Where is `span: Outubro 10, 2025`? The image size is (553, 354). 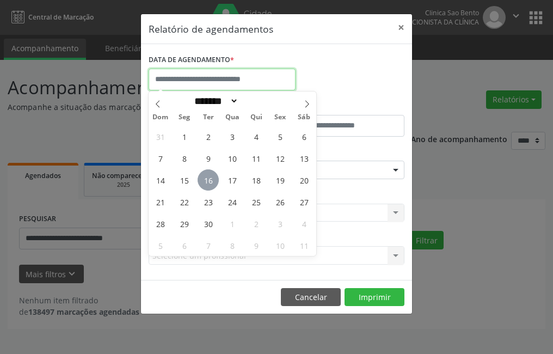
span: Outubro 10, 2025 is located at coordinates (280, 245).